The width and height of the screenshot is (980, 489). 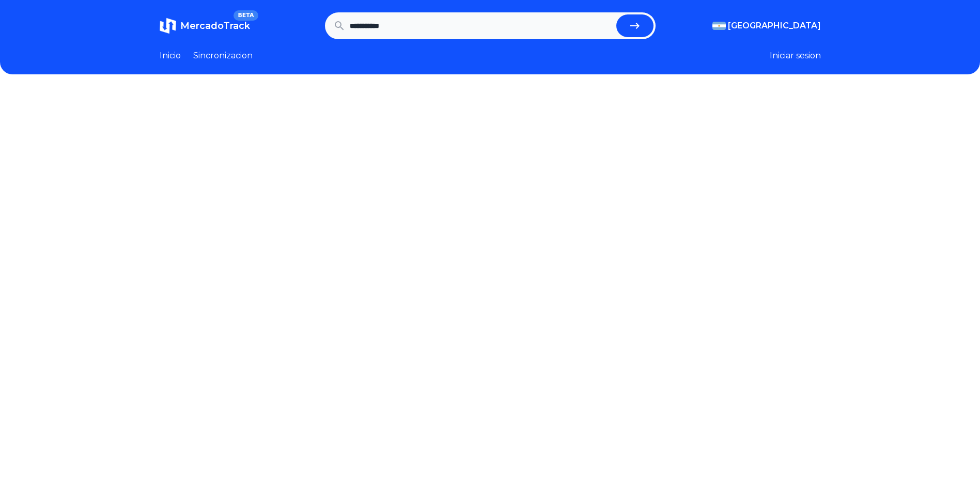 What do you see at coordinates (168, 26) in the screenshot?
I see `img: MercadoTrack` at bounding box center [168, 26].